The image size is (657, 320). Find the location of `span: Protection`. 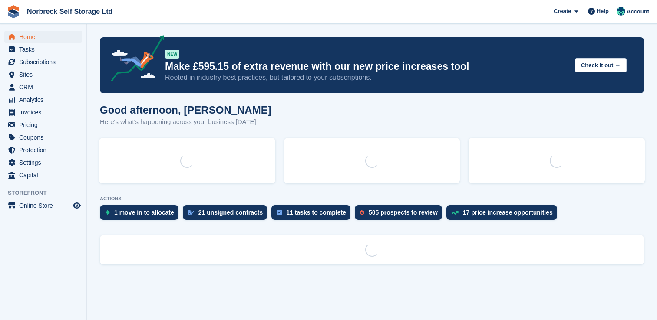

span: Protection is located at coordinates (45, 150).